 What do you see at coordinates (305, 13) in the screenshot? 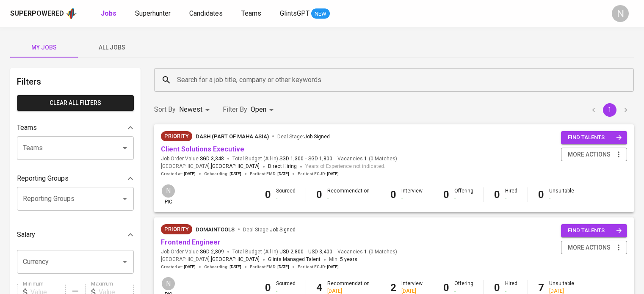
I see `a: GlintsGPT NEW` at bounding box center [305, 13].